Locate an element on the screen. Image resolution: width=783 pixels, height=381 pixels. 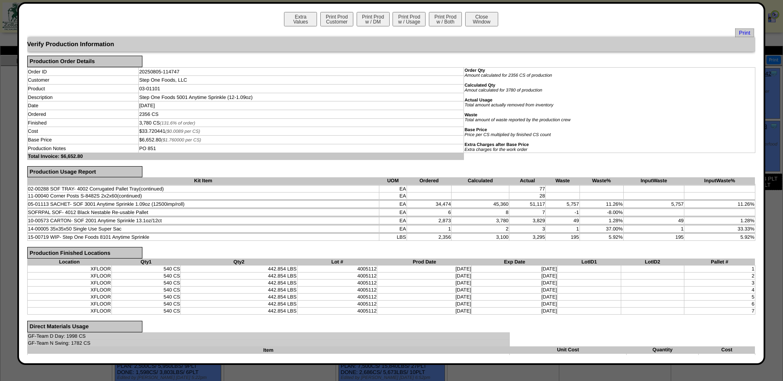
td: Date is located at coordinates (83, 106).